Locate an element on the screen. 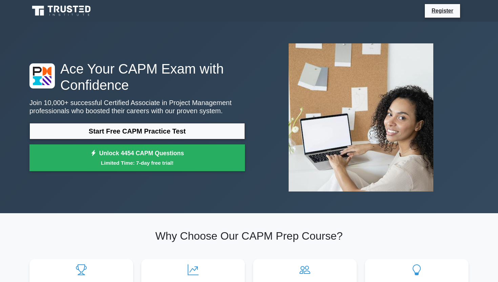  small: Limited Time: 7-day free trial! is located at coordinates (137, 163).